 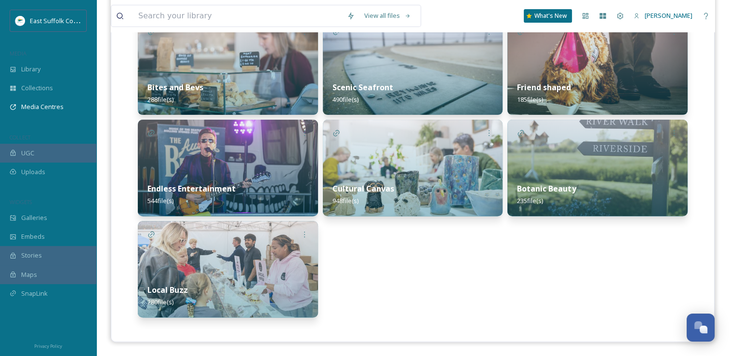 I want to click on span: 280 file(s), so click(x=160, y=302).